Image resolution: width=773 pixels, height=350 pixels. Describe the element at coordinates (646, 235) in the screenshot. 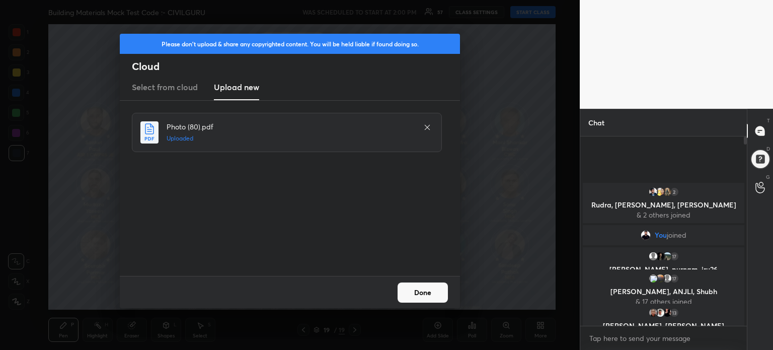

I see `img: d58f76cd00a64faea5a345cb3a881824.jpg` at that location.